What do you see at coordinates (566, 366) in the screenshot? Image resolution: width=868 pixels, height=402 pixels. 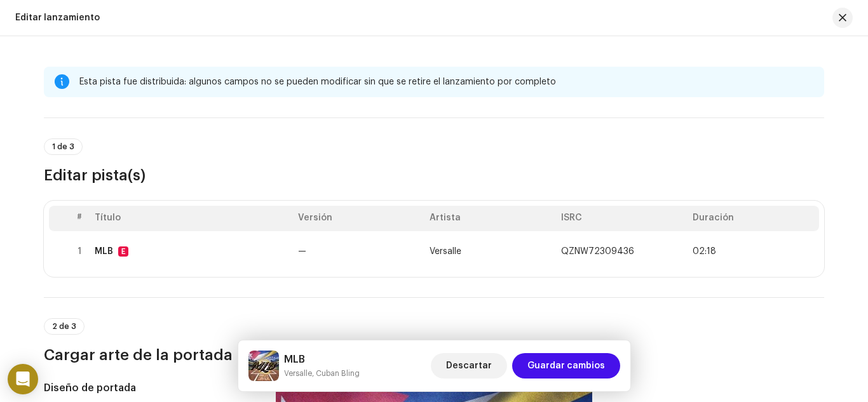 I see `span: Guardar cambios` at bounding box center [566, 366].